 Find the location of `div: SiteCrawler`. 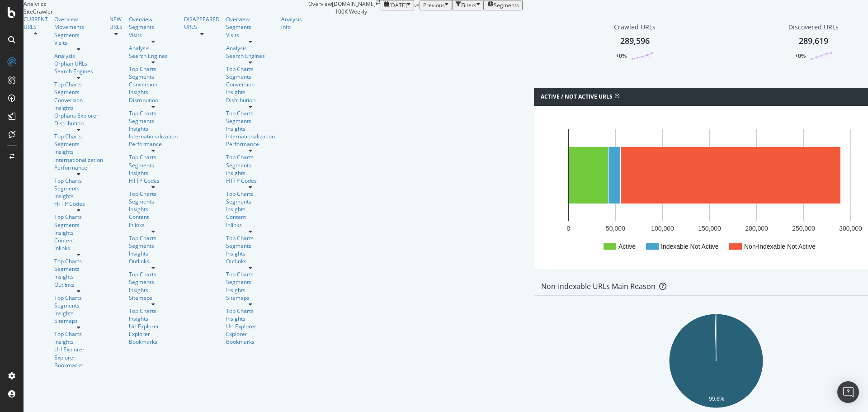

div: SiteCrawler is located at coordinates (166, 11).